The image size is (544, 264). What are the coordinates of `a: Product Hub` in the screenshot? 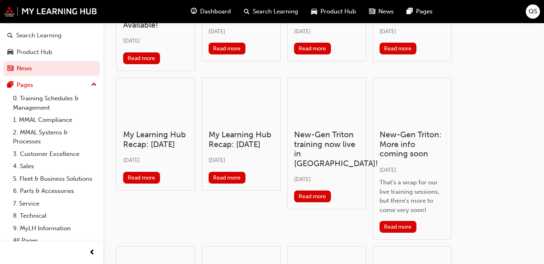 It's located at (51, 52).